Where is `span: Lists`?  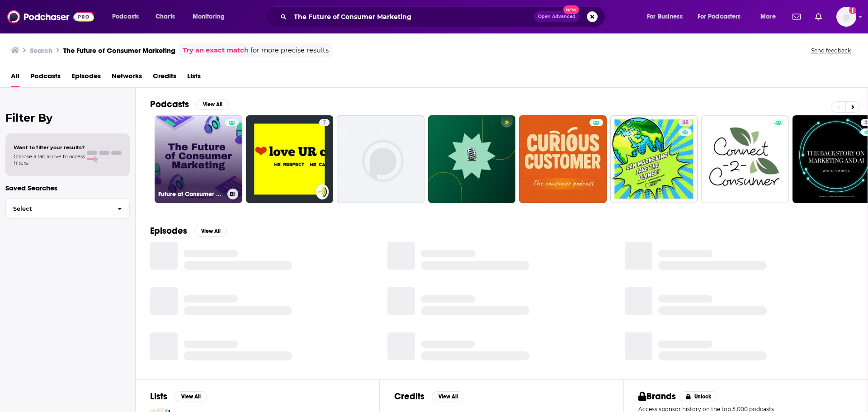
span: Lists is located at coordinates (194, 78).